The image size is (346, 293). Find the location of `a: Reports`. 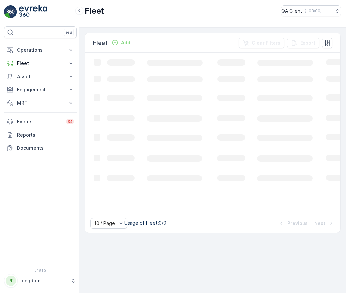

a: Reports is located at coordinates (40, 135).